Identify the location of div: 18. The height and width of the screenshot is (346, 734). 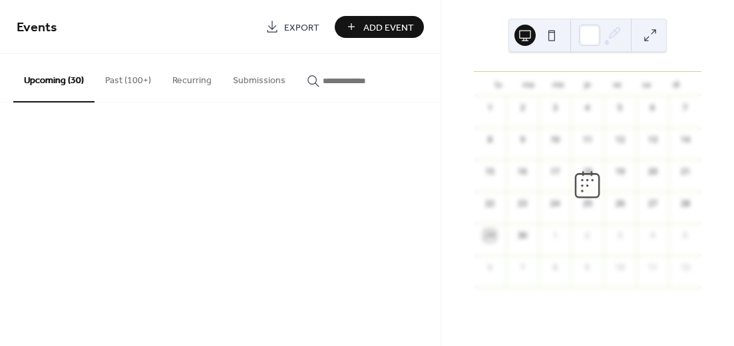
(587, 172).